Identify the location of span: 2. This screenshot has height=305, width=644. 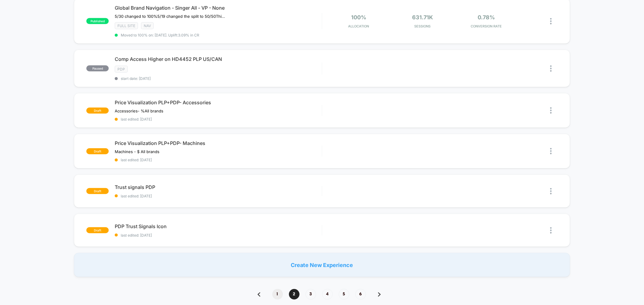
(294, 294).